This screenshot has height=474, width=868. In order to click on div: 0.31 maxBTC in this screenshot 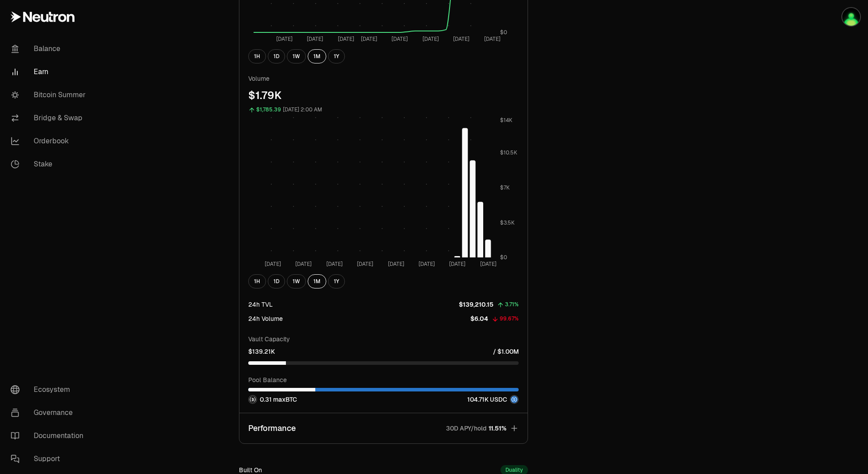, I will do `click(272, 399)`.